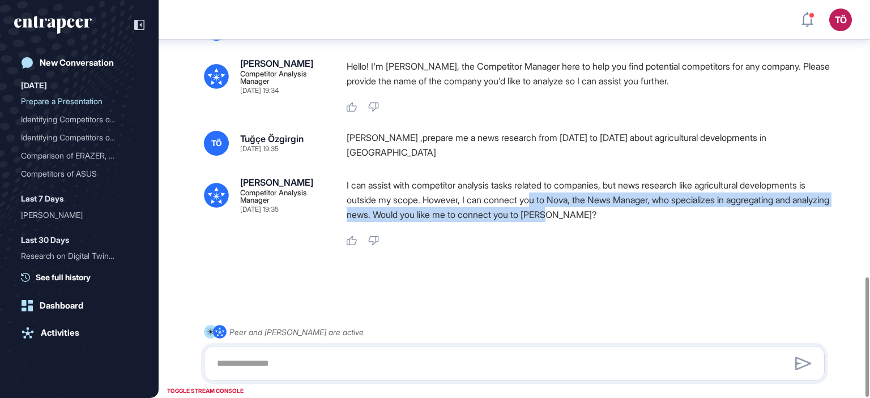  Describe the element at coordinates (42, 199) in the screenshot. I see `div: Last 7 Days` at that location.